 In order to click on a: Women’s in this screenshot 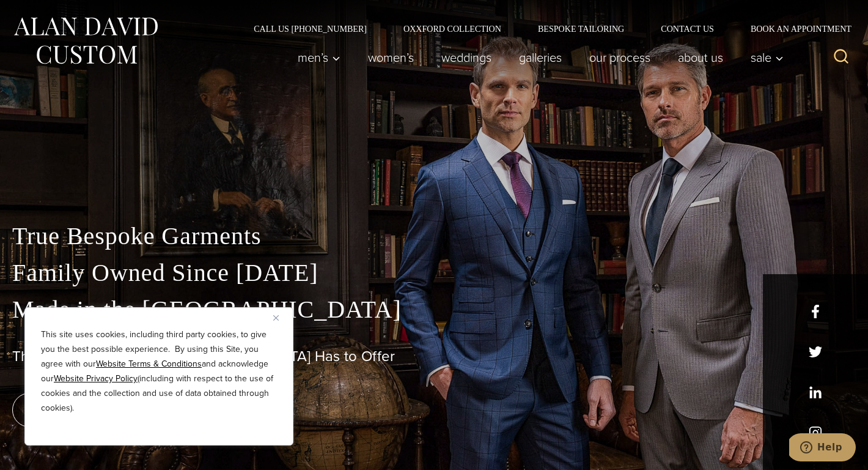, I will do `click(391, 58)`.